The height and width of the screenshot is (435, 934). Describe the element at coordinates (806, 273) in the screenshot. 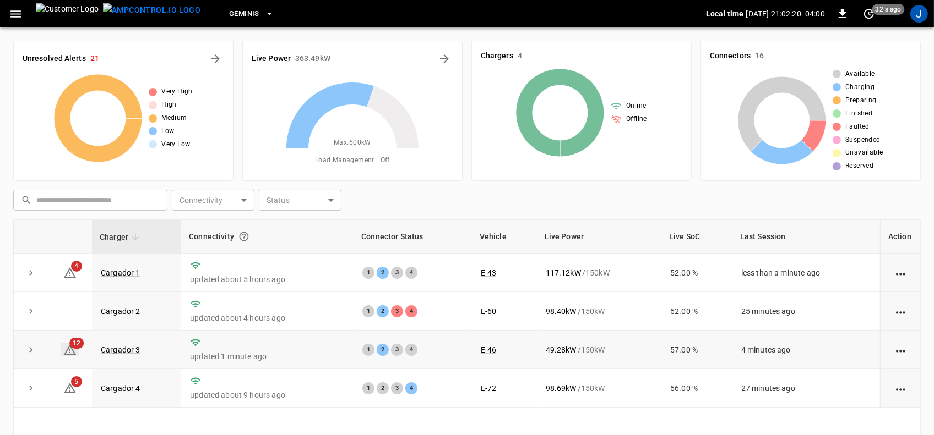

I see `td: less than a minute ago` at that location.